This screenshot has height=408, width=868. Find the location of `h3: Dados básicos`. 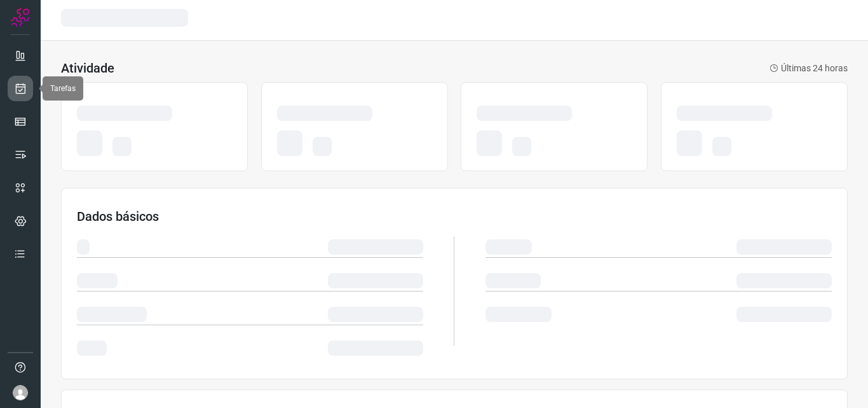

h3: Dados básicos is located at coordinates (454, 216).